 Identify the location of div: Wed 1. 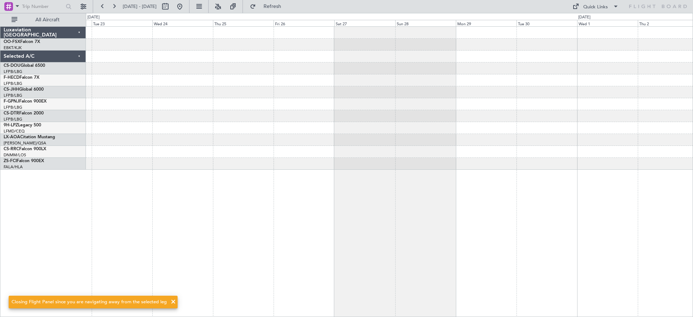
(607, 23).